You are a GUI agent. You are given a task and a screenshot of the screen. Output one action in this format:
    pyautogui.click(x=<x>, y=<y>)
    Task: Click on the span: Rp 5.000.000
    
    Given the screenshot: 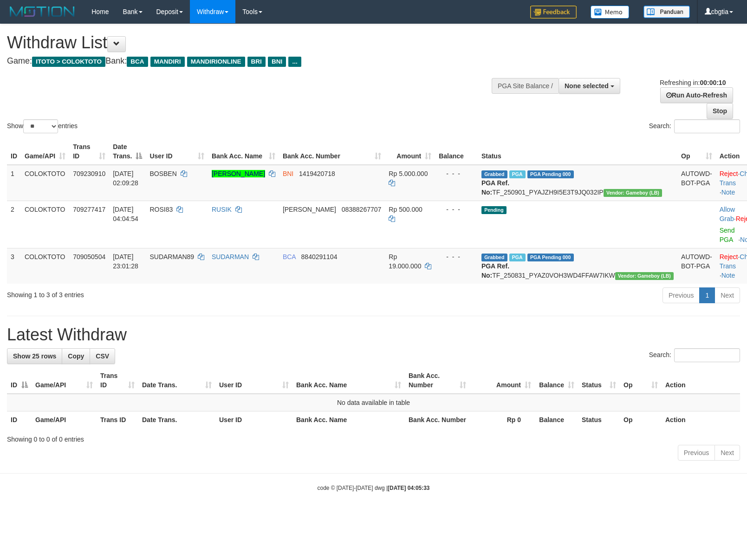 What is the action you would take?
    pyautogui.click(x=408, y=174)
    